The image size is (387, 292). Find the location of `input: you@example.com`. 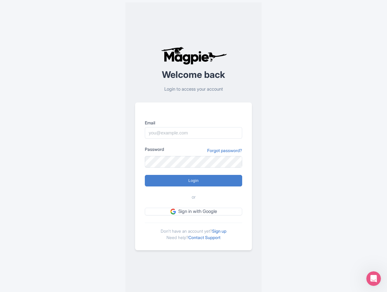

input: you@example.com is located at coordinates (193, 133).